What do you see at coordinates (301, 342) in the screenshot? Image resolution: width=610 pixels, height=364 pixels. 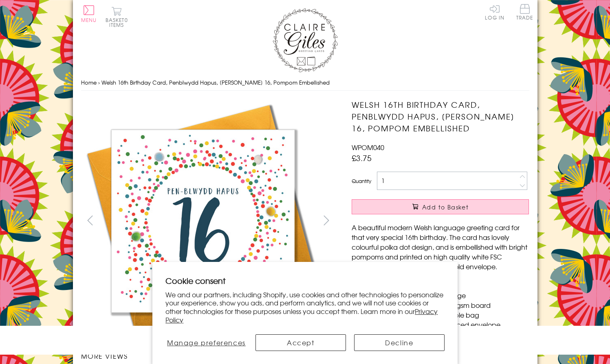 I see `button: Accept` at bounding box center [301, 342].